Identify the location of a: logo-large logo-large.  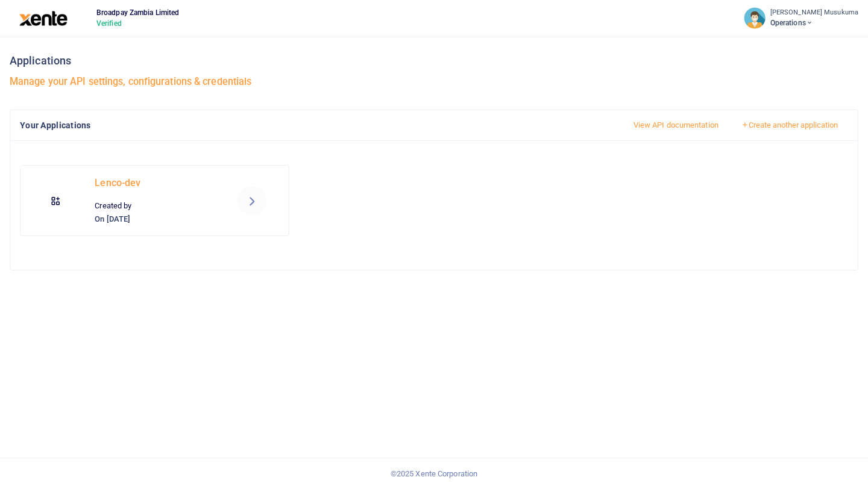
(43, 18).